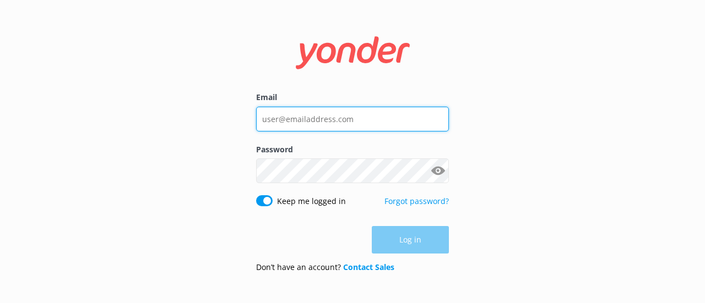 The width and height of the screenshot is (705, 303). I want to click on button: Show password, so click(438, 171).